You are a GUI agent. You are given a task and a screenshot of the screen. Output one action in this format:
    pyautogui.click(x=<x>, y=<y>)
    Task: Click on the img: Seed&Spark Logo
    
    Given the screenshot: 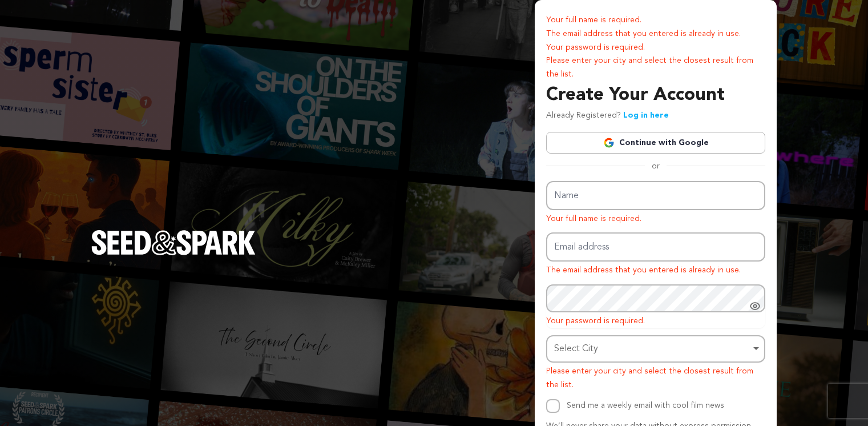 What is the action you would take?
    pyautogui.click(x=174, y=243)
    